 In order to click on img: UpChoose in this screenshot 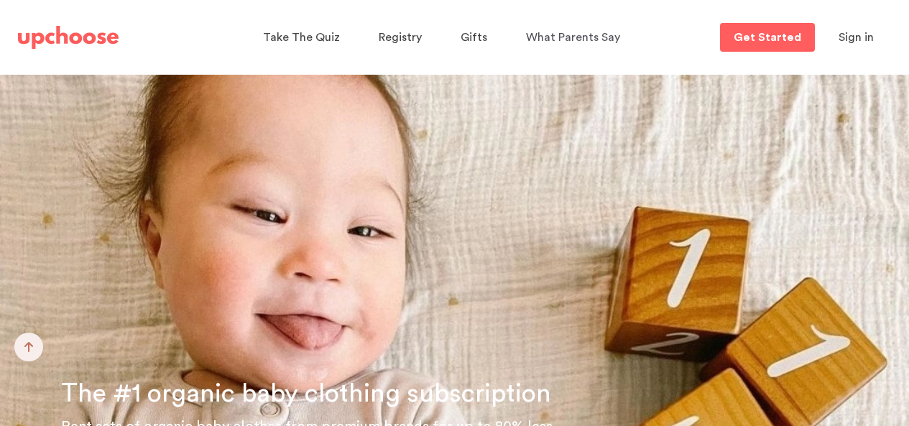, I will do `click(68, 37)`.